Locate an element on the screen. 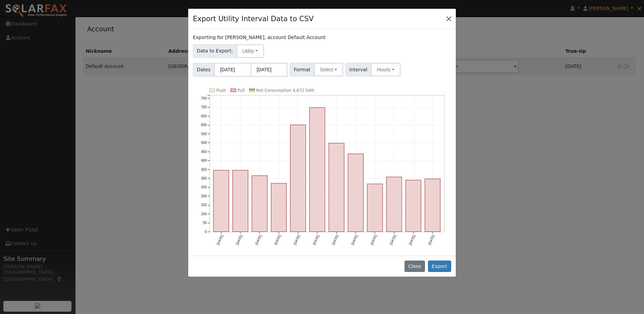 This screenshot has width=644, height=314. span: Format is located at coordinates (302, 70).